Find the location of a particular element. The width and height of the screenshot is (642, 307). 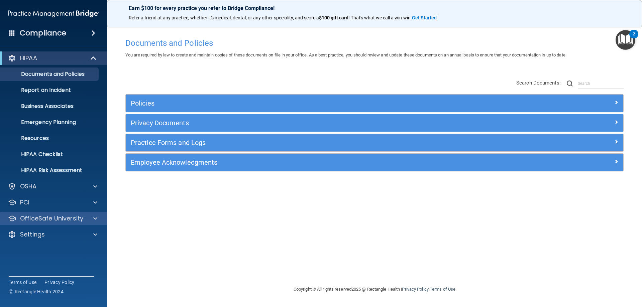

p: Documents and Policies is located at coordinates (50, 74).